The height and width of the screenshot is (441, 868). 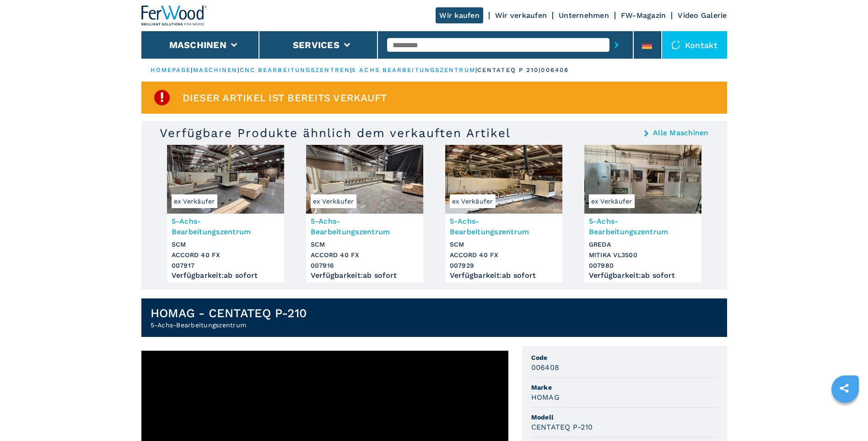 What do you see at coordinates (676, 45) in the screenshot?
I see `img: Kontakt` at bounding box center [676, 45].